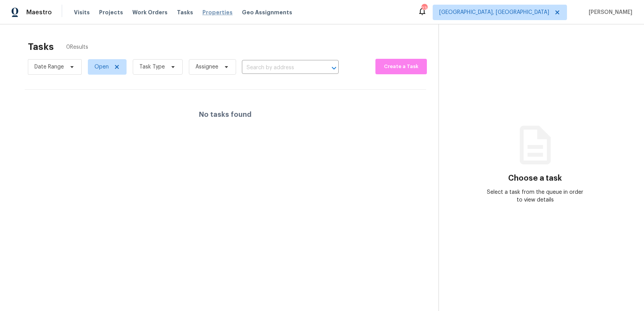 The height and width of the screenshot is (311, 644). Describe the element at coordinates (217, 12) in the screenshot. I see `span: Properties` at that location.